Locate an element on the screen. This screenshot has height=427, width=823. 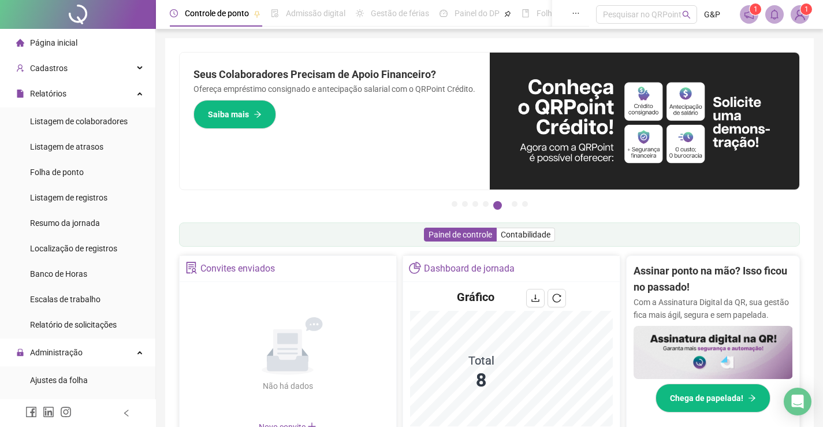
span: Painel do DP is located at coordinates (477, 13).